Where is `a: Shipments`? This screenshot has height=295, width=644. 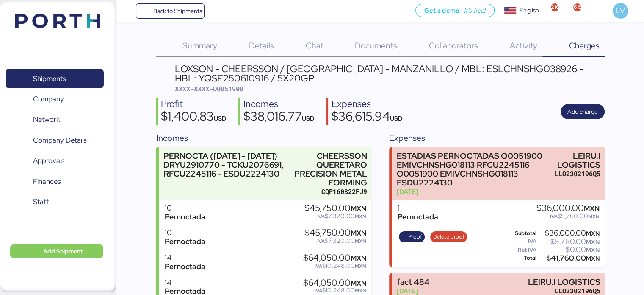
a: Shipments is located at coordinates (55, 78).